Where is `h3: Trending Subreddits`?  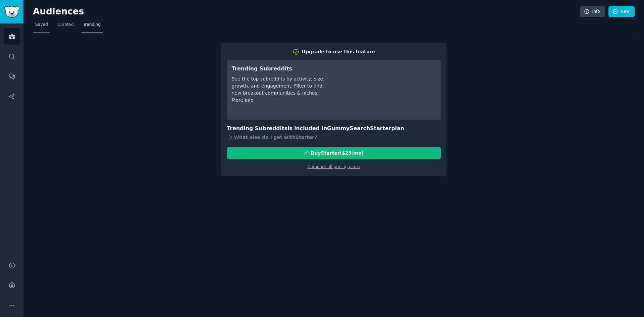 h3: Trending Subreddits is located at coordinates (279, 69).